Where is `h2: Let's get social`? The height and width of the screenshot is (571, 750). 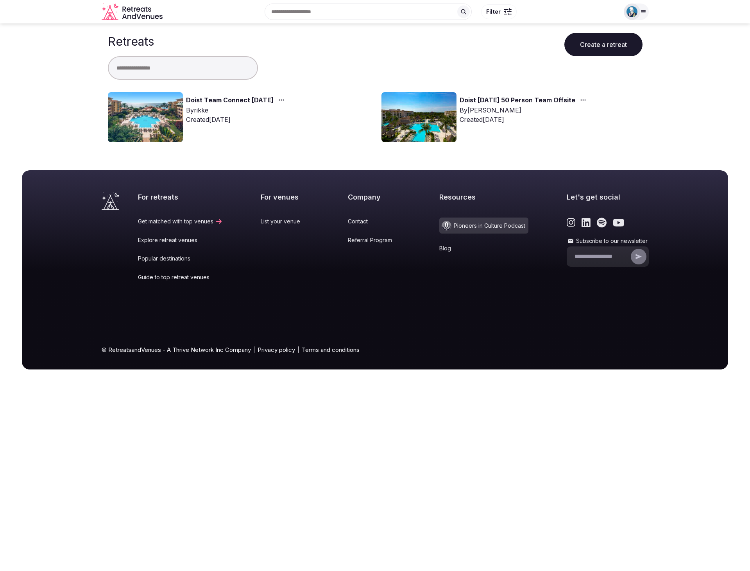 h2: Let's get social is located at coordinates (608, 197).